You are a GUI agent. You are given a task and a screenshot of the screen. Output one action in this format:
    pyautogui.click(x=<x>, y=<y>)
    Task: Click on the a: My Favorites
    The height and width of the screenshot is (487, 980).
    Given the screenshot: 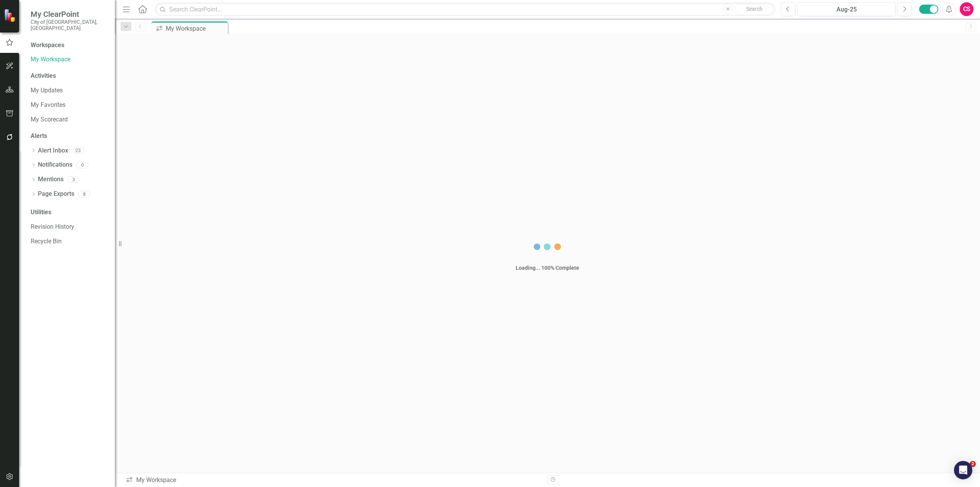 What is the action you would take?
    pyautogui.click(x=69, y=104)
    